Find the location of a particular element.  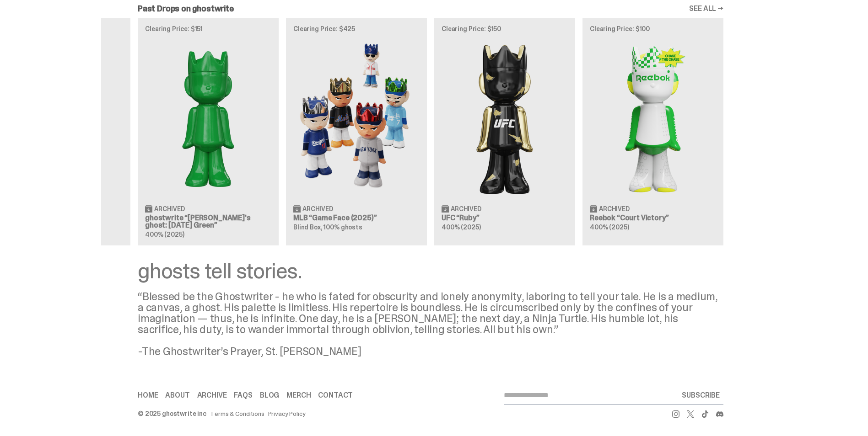

h3: MLB “Game Face (2025)” is located at coordinates (356, 218).